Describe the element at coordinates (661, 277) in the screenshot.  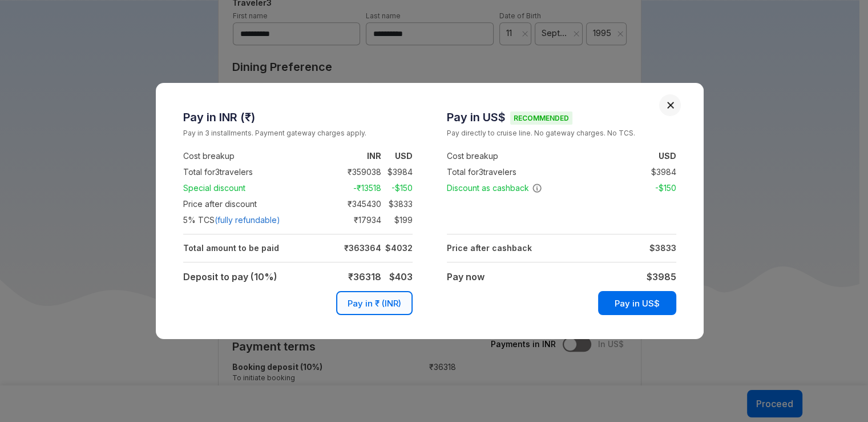
I see `strong: $ 3985` at that location.